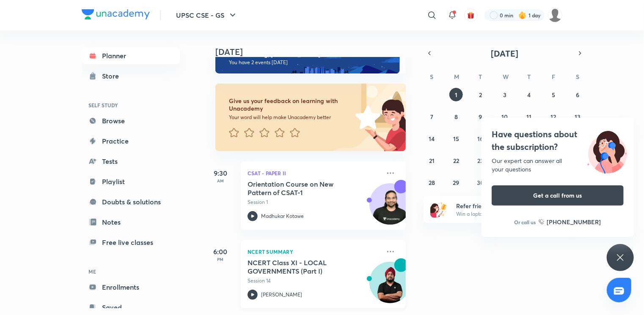  What do you see at coordinates (432, 117) in the screenshot?
I see `button: September 7, 2025` at bounding box center [432, 117].